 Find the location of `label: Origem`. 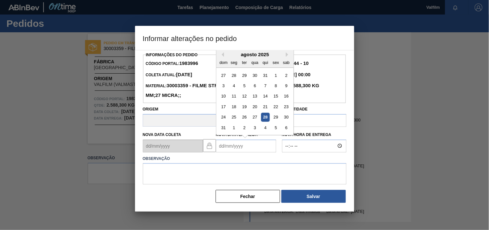

label: Origem is located at coordinates (151, 109).